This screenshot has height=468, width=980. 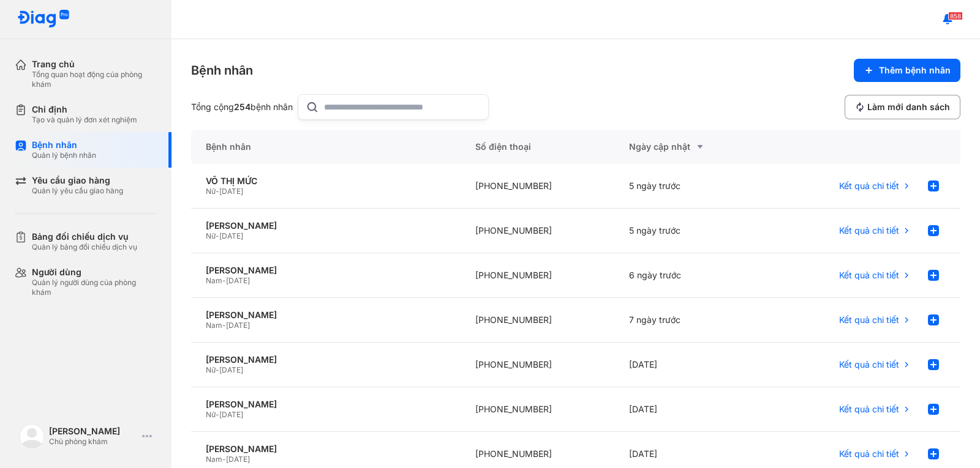 I want to click on div: Quản lý người dùng của phòng khám, so click(x=94, y=287).